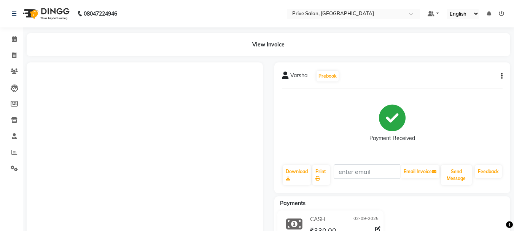 This screenshot has height=231, width=514. Describe the element at coordinates (318, 219) in the screenshot. I see `span: CASH` at that location.